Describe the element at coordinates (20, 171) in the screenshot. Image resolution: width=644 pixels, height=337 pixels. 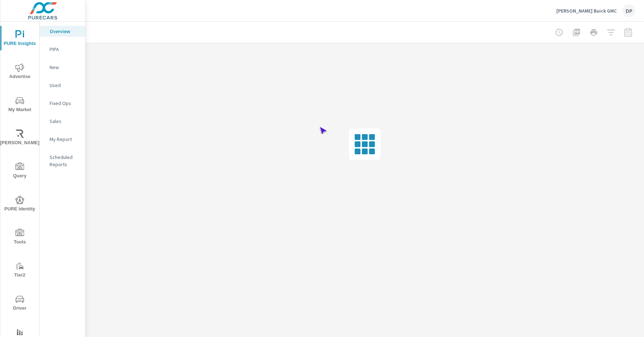
I see `span: Query` at that location.